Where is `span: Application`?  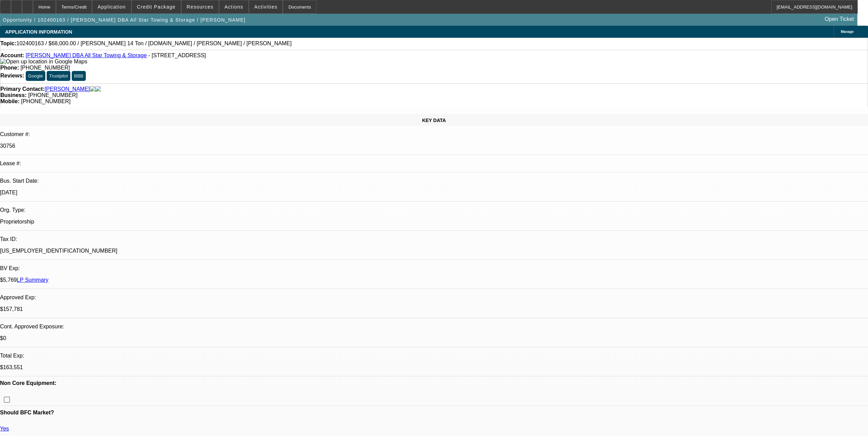 span: Application is located at coordinates (111, 7).